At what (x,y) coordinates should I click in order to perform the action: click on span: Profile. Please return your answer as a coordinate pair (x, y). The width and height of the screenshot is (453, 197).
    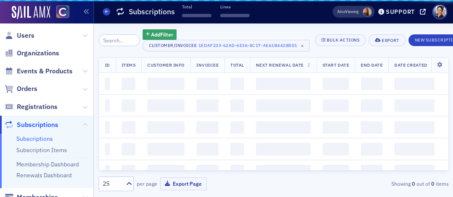
    Looking at the image, I should click on (440, 12).